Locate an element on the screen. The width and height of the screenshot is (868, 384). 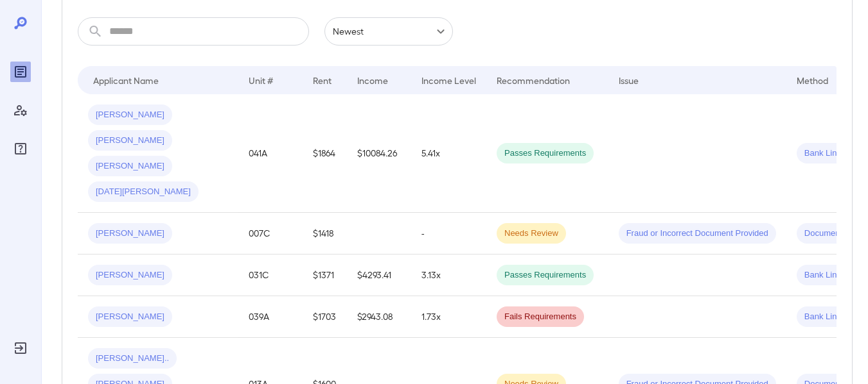
td: 1.73x is located at coordinates (449, 317).